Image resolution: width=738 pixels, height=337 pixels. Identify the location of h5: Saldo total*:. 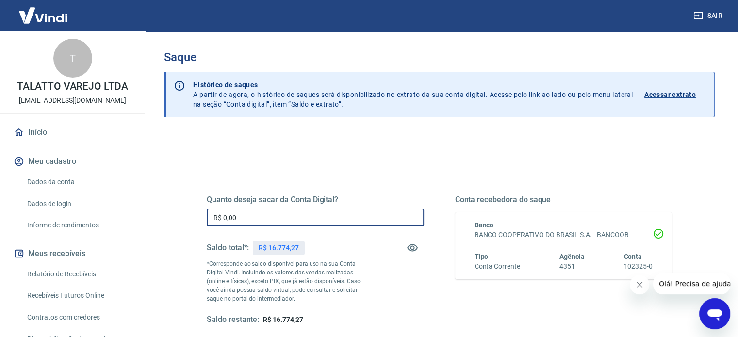
(228, 248).